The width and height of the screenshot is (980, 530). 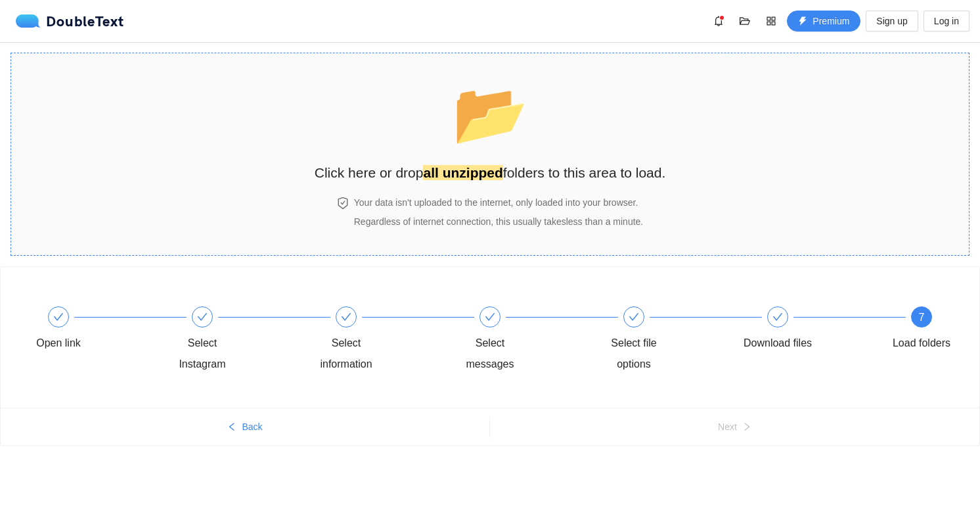 I want to click on span: 7, so click(x=922, y=317).